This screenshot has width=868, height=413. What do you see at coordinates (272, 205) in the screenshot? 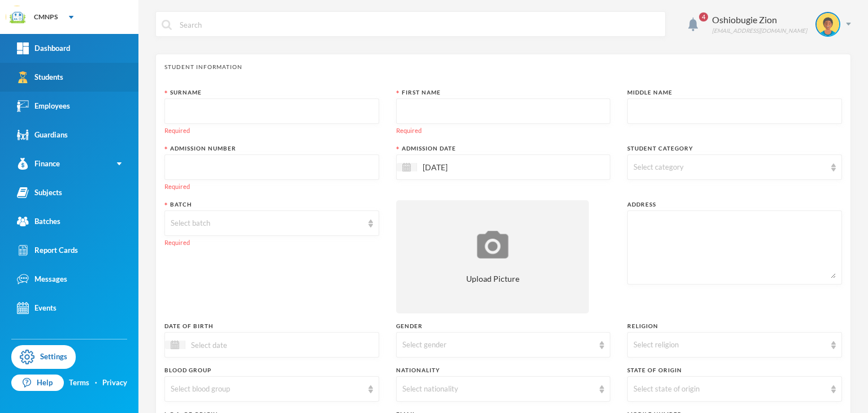
I see `div: Batch` at bounding box center [272, 205].